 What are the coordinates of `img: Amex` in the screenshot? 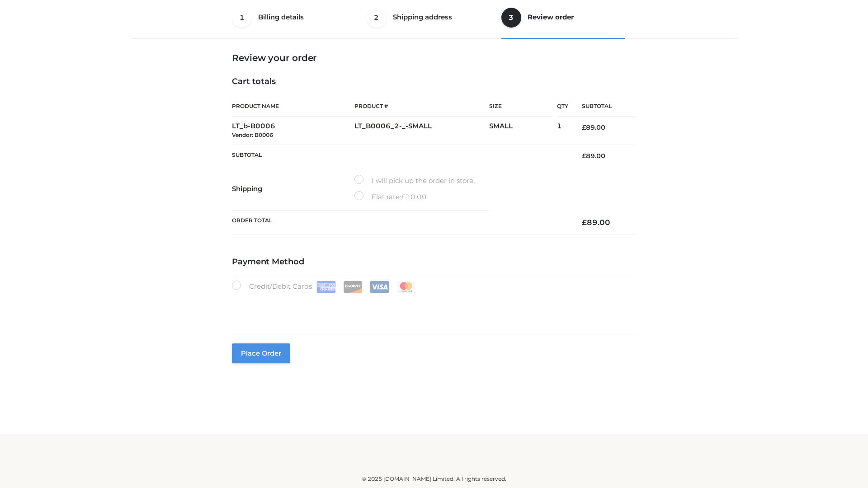 It's located at (326, 288).